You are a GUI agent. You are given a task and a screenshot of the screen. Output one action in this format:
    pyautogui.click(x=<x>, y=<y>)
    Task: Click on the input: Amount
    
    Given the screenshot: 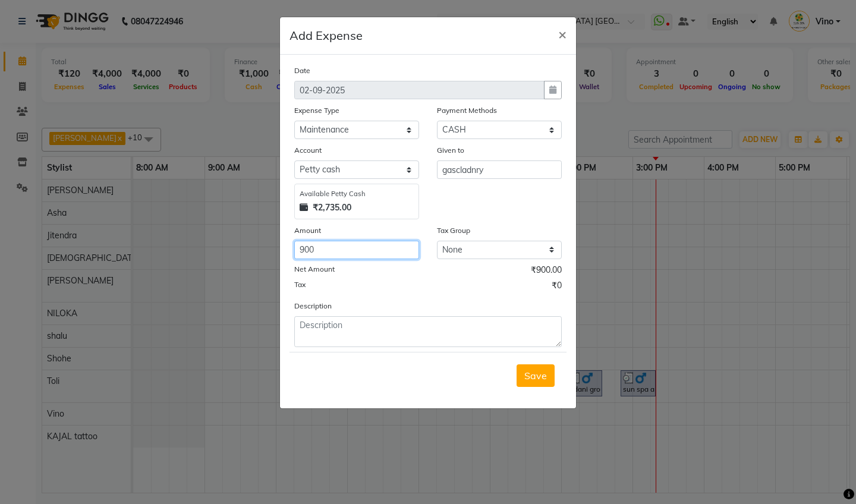 What is the action you would take?
    pyautogui.click(x=357, y=249)
    